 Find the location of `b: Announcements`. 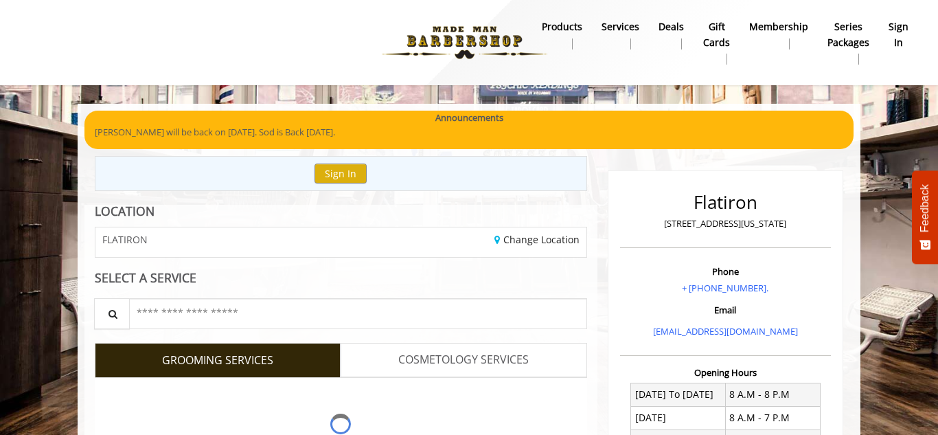

b: Announcements is located at coordinates (469, 117).